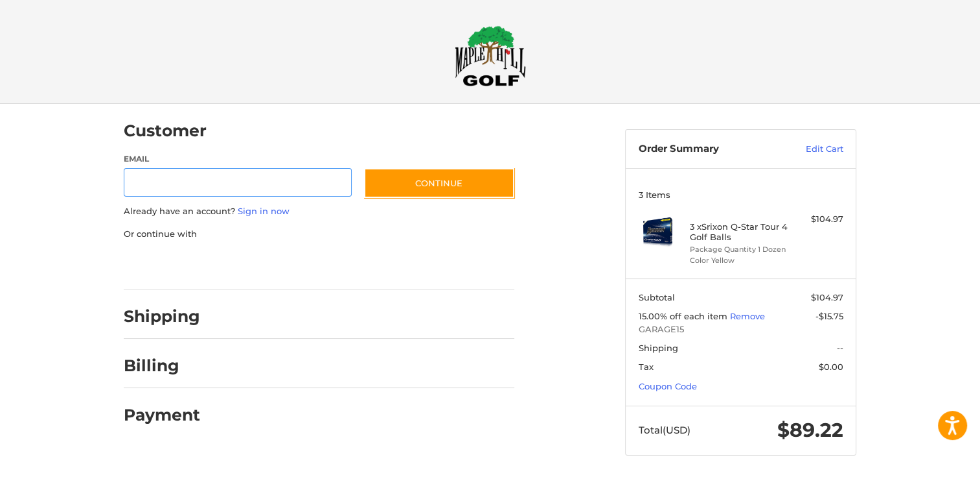 This screenshot has height=479, width=980. I want to click on a: Remove, so click(748, 316).